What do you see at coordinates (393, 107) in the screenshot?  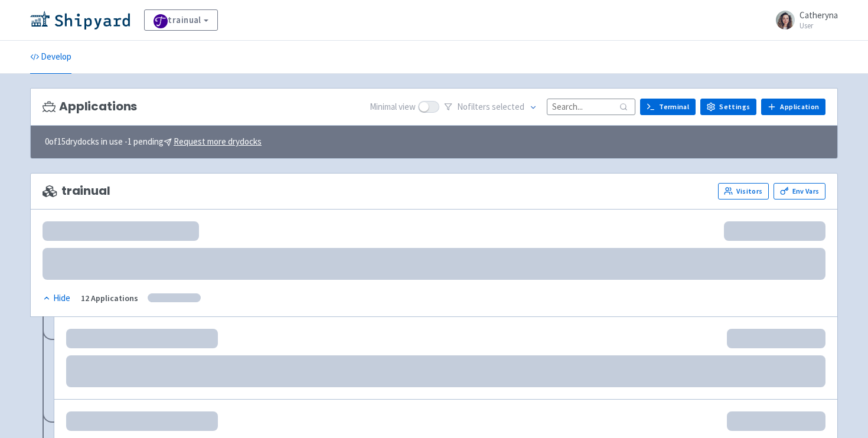 I see `span: Minimal view` at bounding box center [393, 107].